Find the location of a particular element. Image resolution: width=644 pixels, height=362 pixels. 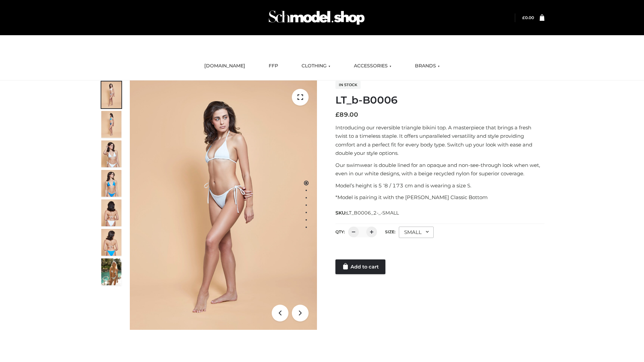

p: Introducing our reversible triangle bikini top. A masterpiece that brings a fresh twist to a time... is located at coordinates (439, 141).